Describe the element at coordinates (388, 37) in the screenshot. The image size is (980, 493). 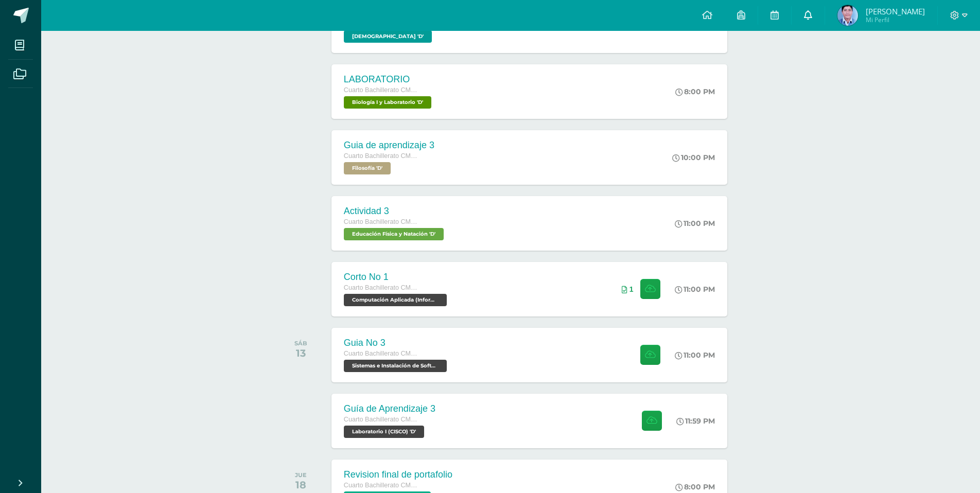
I see `span: Biblia 'D'` at that location.